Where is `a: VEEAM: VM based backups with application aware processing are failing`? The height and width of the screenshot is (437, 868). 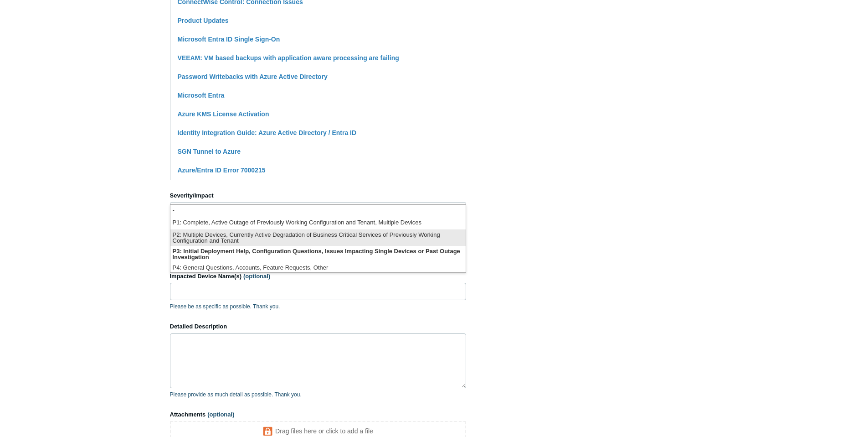
a: VEEAM: VM based backups with application aware processing are failing is located at coordinates (288, 58).